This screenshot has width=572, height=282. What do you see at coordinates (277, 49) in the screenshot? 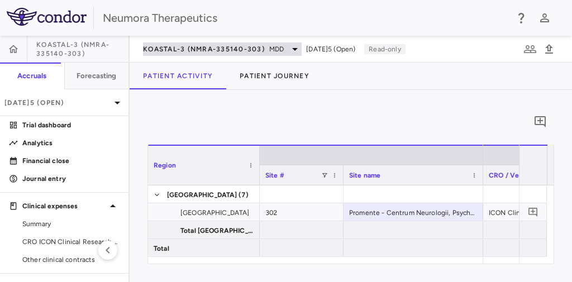
I see `span: MDD` at bounding box center [277, 49].